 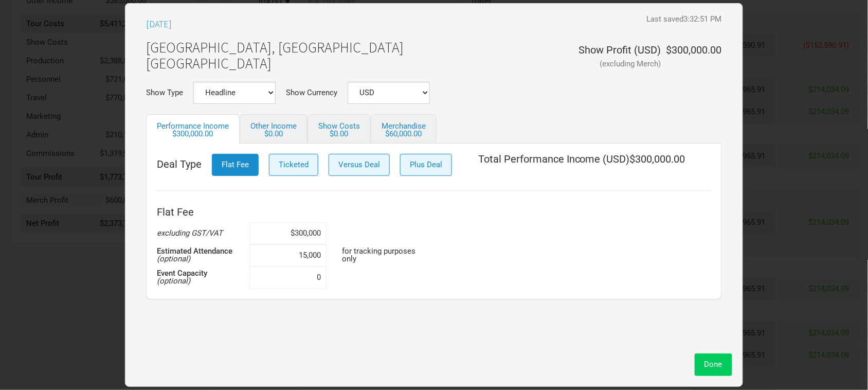 I want to click on div: (excluding Merch), so click(x=620, y=64).